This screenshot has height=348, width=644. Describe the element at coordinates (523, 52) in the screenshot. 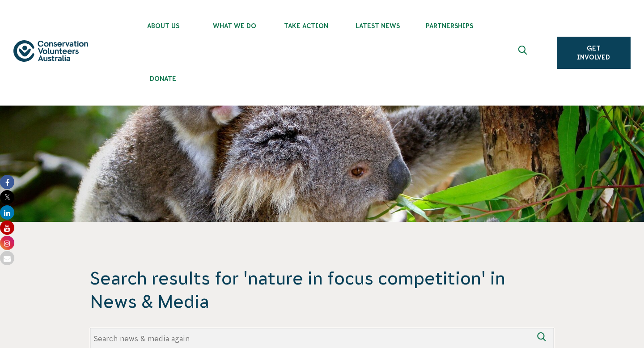

I see `span: Expand search box` at that location.